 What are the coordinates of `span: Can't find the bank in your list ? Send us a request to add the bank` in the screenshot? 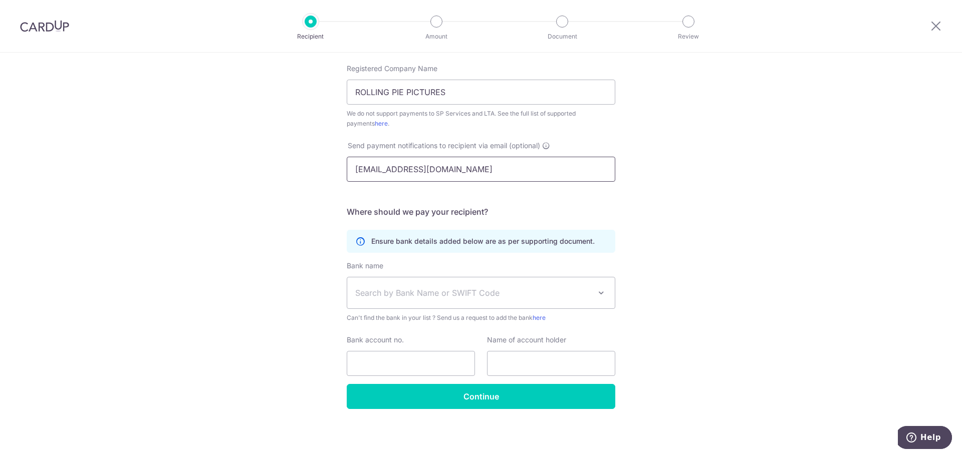 It's located at (481, 318).